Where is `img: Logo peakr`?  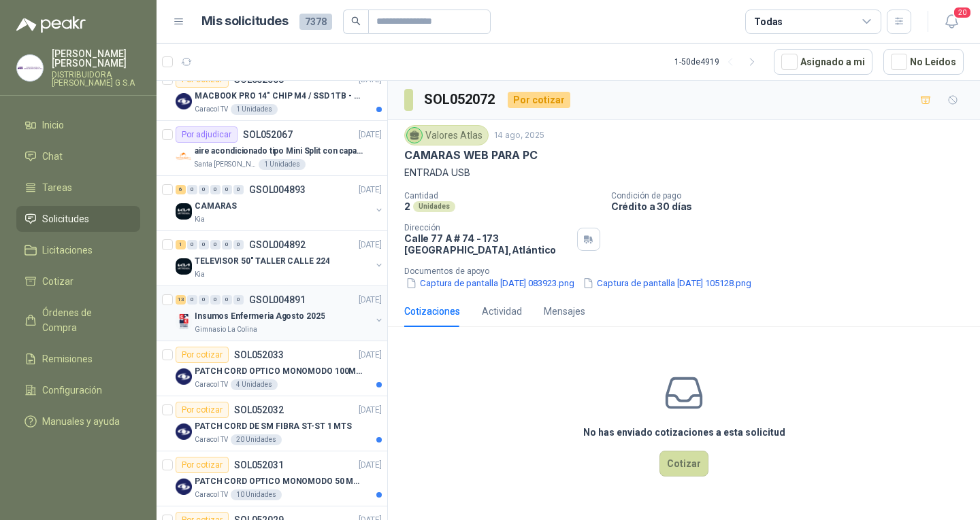 img: Logo peakr is located at coordinates (51, 25).